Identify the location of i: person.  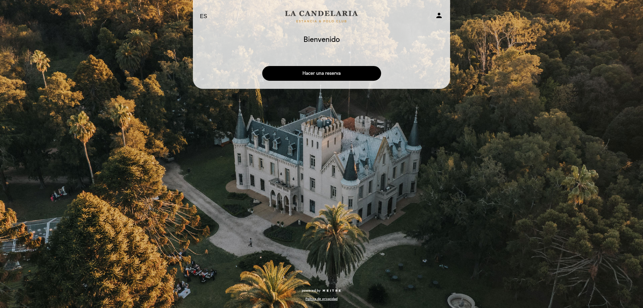
(439, 15).